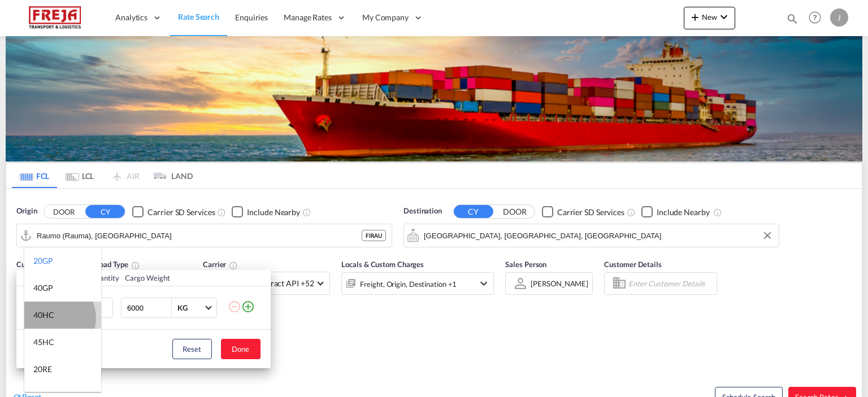 This screenshot has height=397, width=868. I want to click on div: 20RE, so click(43, 370).